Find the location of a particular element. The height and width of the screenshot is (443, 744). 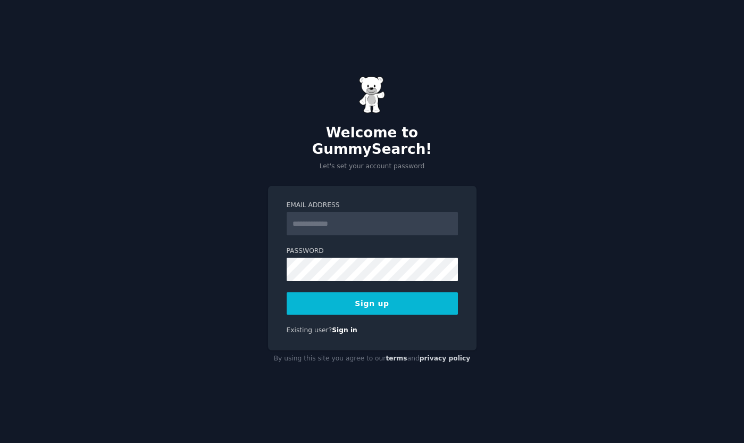

a: terms is located at coordinates (396, 358).